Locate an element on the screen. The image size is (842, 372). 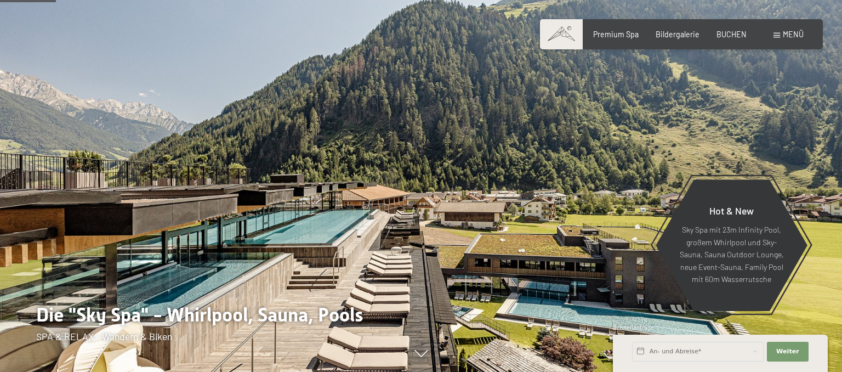
a: Hot & New Sky Spa mit 23m Infinity Pool, großem Whirlpool und Sky-Sauna, Sauna Outdoor Lounge, ne... is located at coordinates (731, 245).